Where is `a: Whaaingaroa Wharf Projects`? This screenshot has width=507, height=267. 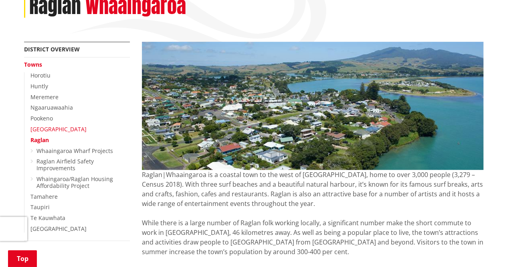
a: Whaaingaroa Wharf Projects is located at coordinates (75, 150).